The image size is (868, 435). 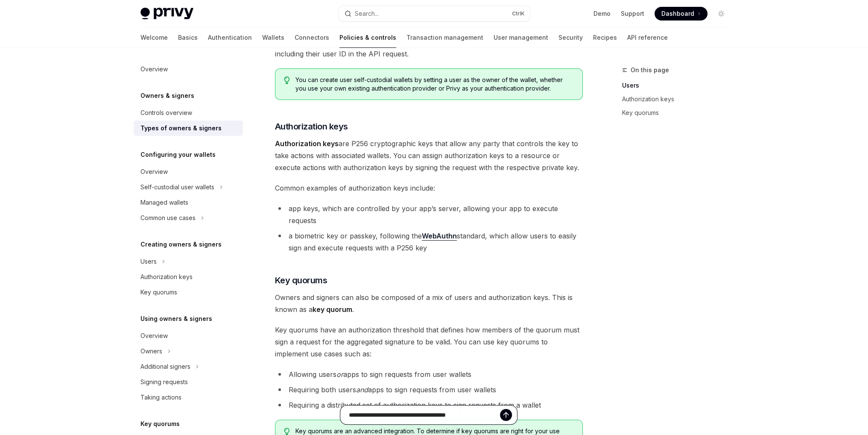 I want to click on button: Additional signers, so click(x=189, y=367).